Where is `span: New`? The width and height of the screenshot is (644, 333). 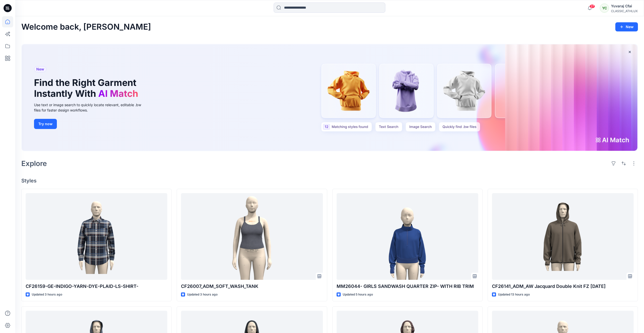 span: New is located at coordinates (40, 69).